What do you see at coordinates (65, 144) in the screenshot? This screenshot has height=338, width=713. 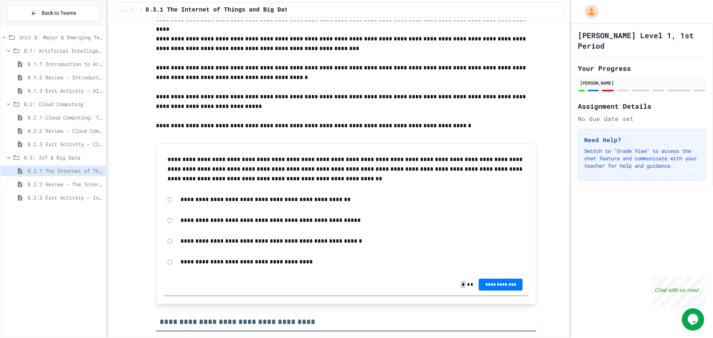 I see `span: 8.2.3 Exit Activity - Cloud Service Detective` at bounding box center [65, 144].